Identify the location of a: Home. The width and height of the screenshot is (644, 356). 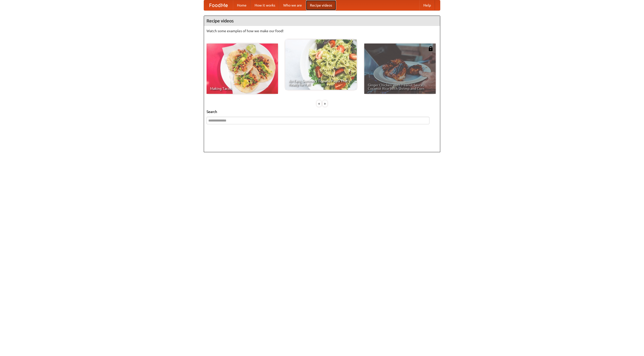
(242, 5).